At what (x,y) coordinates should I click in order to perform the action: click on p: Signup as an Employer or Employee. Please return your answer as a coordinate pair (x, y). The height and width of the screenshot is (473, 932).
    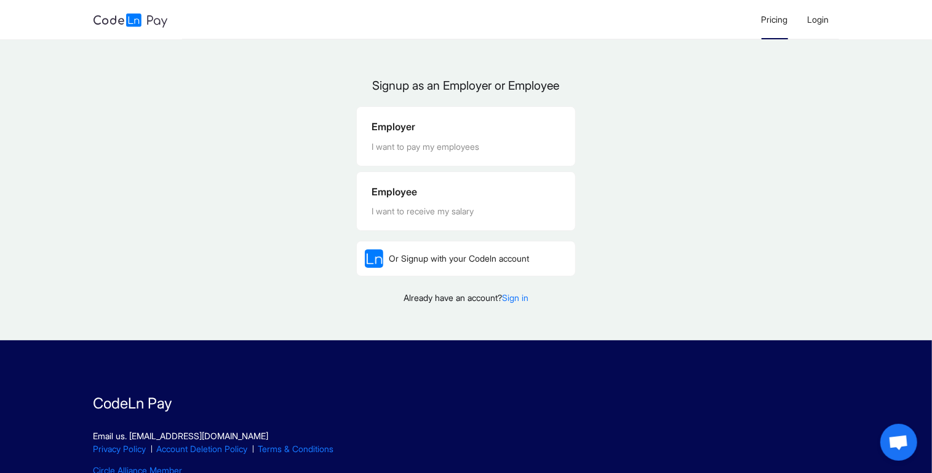
    Looking at the image, I should click on (465, 85).